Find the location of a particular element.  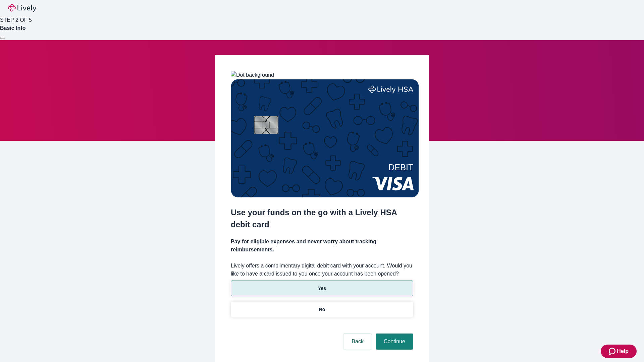

img: Dot background is located at coordinates (252, 75).